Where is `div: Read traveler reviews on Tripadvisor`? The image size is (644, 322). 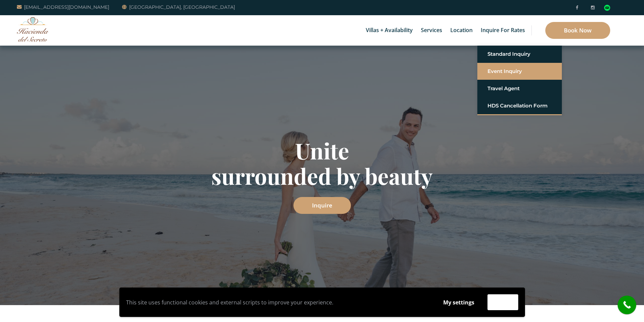 div: Read traveler reviews on Tripadvisor is located at coordinates (607, 8).